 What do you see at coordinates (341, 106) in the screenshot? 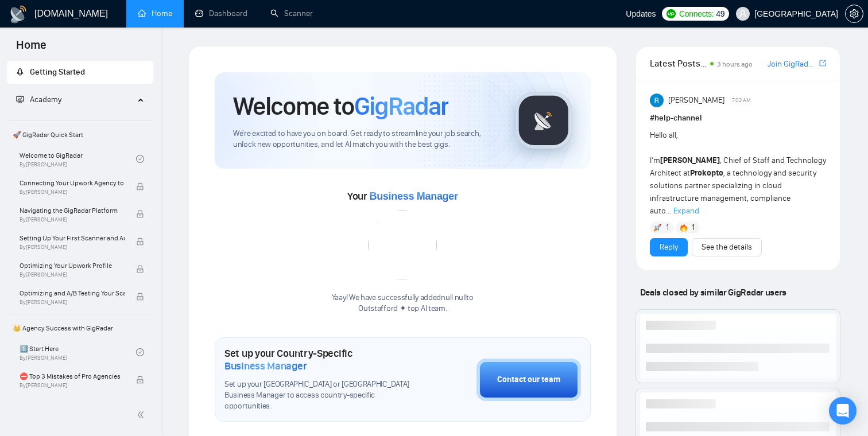
I see `h1: Welcome to` at bounding box center [341, 106].